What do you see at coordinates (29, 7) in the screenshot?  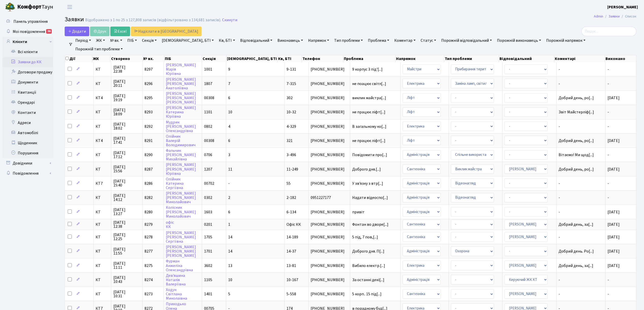 I see `b: Комфорт` at bounding box center [29, 7].